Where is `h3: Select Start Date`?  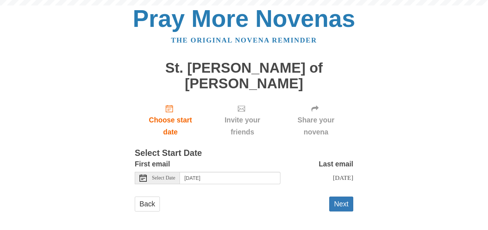
h3: Select Start Date is located at coordinates (244, 154).